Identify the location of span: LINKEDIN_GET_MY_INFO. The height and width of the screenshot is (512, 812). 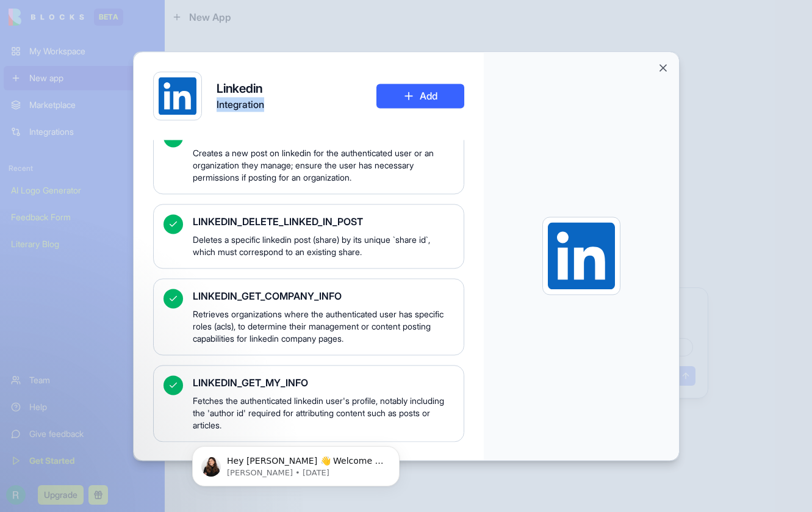
(323, 383).